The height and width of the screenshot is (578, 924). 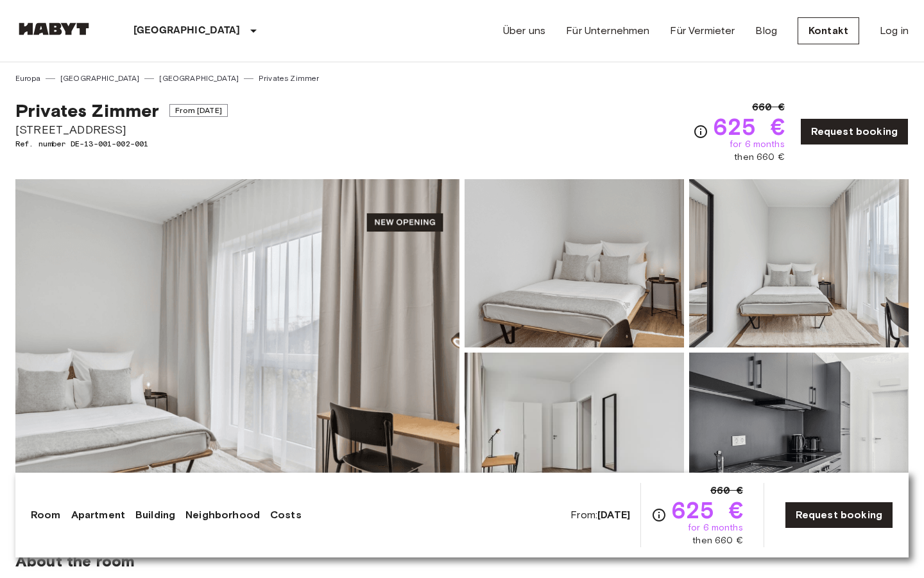 I want to click on a: Blog, so click(x=767, y=31).